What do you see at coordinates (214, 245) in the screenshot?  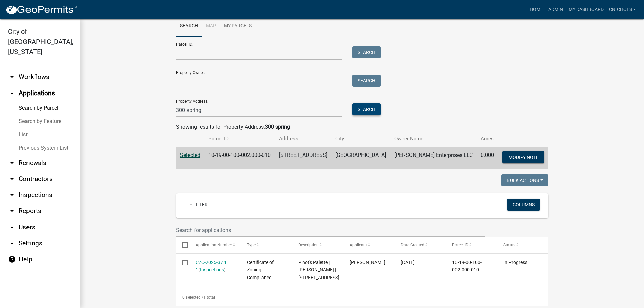 I see `datatable-header-cell: Application Number` at bounding box center [214, 245].